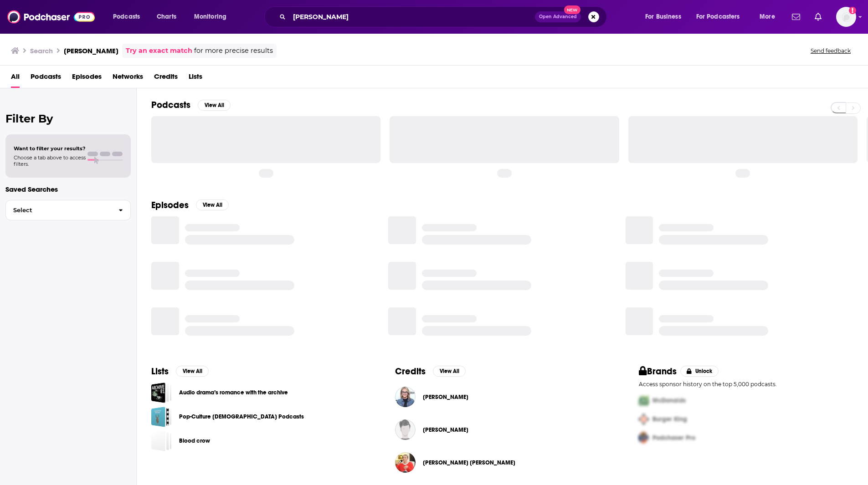 This screenshot has height=485, width=868. Describe the element at coordinates (49, 148) in the screenshot. I see `span: Want to filter your results?` at that location.